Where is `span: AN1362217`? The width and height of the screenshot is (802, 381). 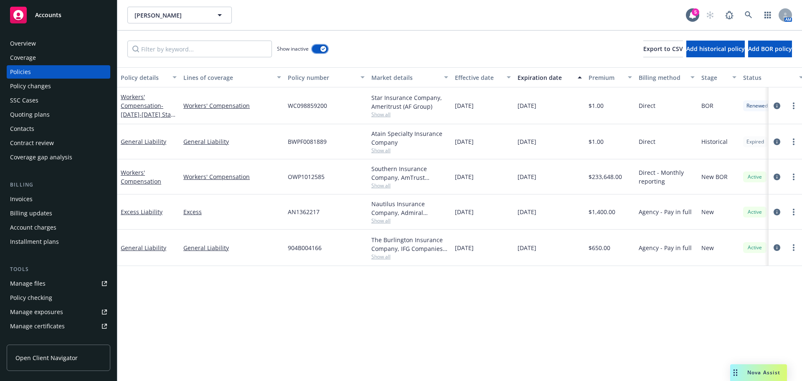
span: AN1362217 is located at coordinates (304, 211).